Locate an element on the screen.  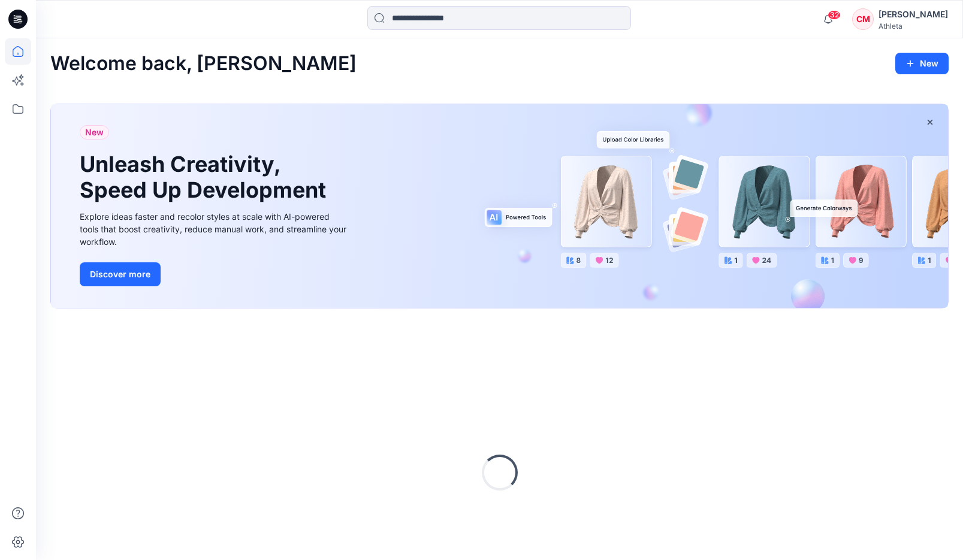
a: Discover more is located at coordinates (215, 274).